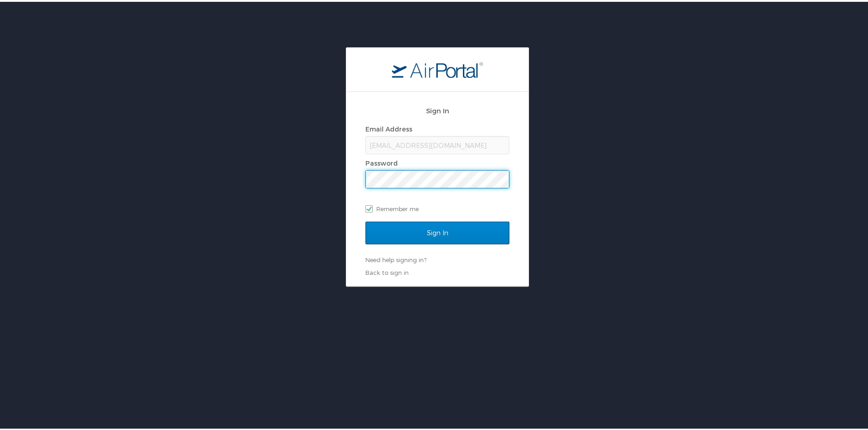 The width and height of the screenshot is (868, 430). Describe the element at coordinates (387, 271) in the screenshot. I see `a: Back to sign in` at that location.